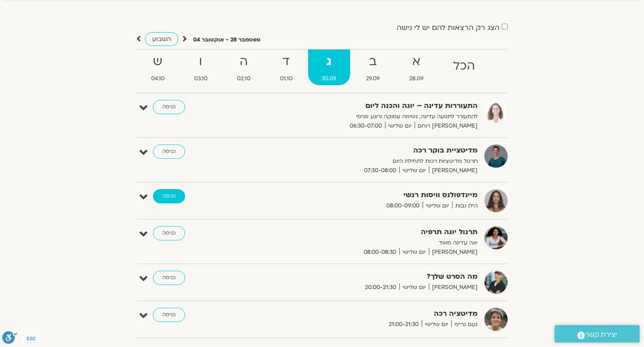 Image resolution: width=644 pixels, height=347 pixels. What do you see at coordinates (597, 334) in the screenshot?
I see `a: יצירת קשר` at bounding box center [597, 334].